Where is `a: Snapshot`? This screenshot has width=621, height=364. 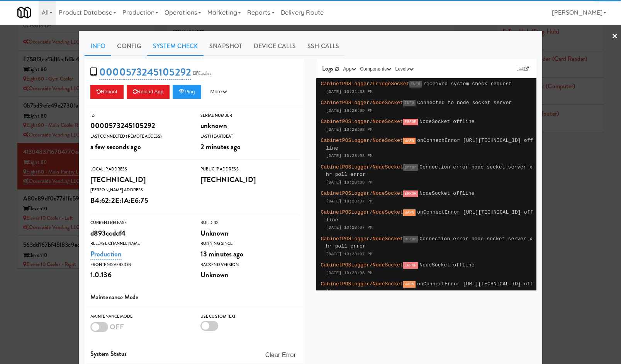 a: Snapshot is located at coordinates (226, 46).